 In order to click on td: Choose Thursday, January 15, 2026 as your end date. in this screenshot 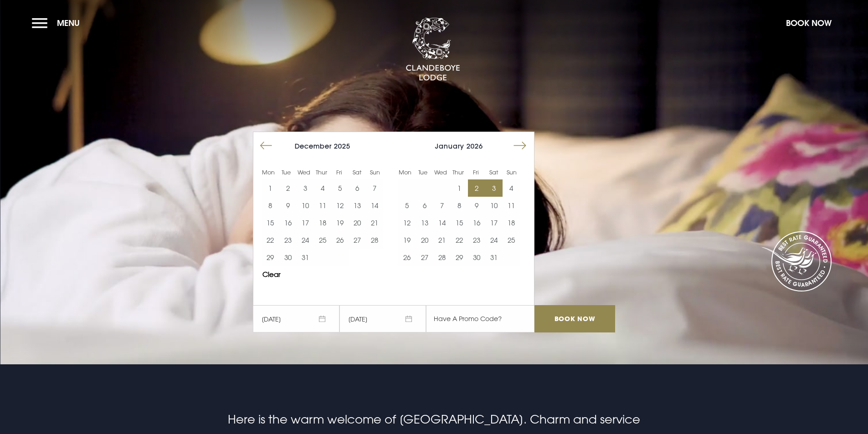, I will do `click(459, 223)`.